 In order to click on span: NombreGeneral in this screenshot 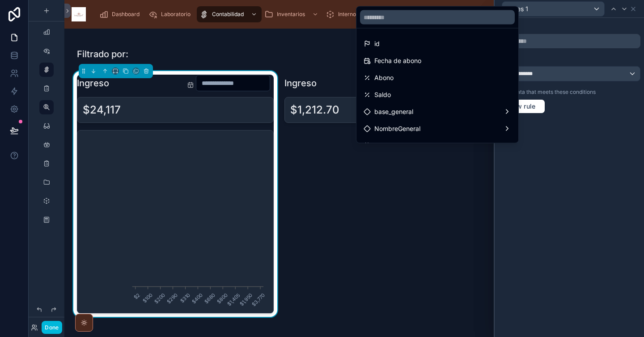, I will do `click(397, 129)`.